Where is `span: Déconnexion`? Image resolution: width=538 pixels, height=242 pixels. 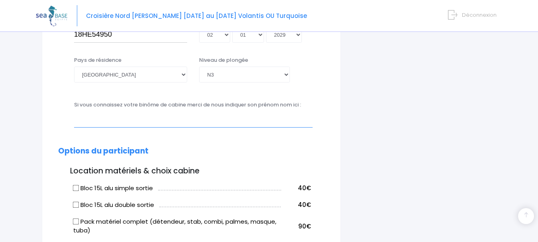
span: Déconnexion is located at coordinates (479, 15).